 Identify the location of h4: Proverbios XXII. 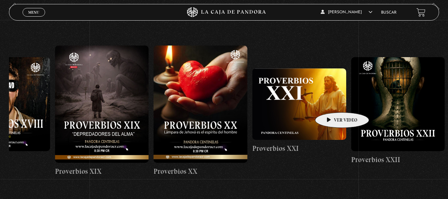
(398, 159).